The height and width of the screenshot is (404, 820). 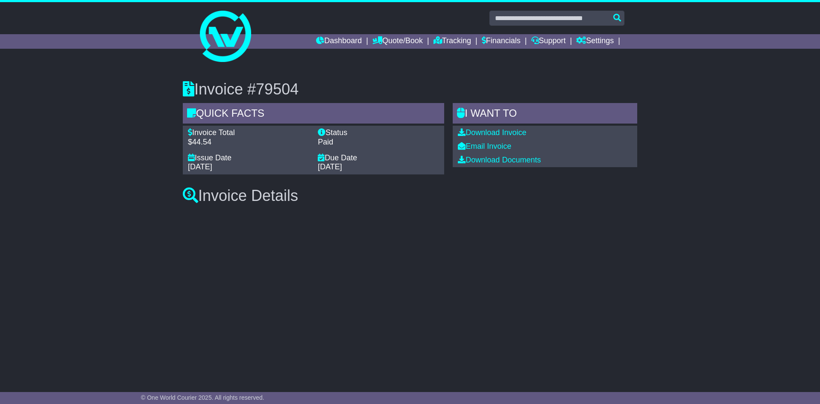 What do you see at coordinates (313, 114) in the screenshot?
I see `div: Quick Facts` at bounding box center [313, 114].